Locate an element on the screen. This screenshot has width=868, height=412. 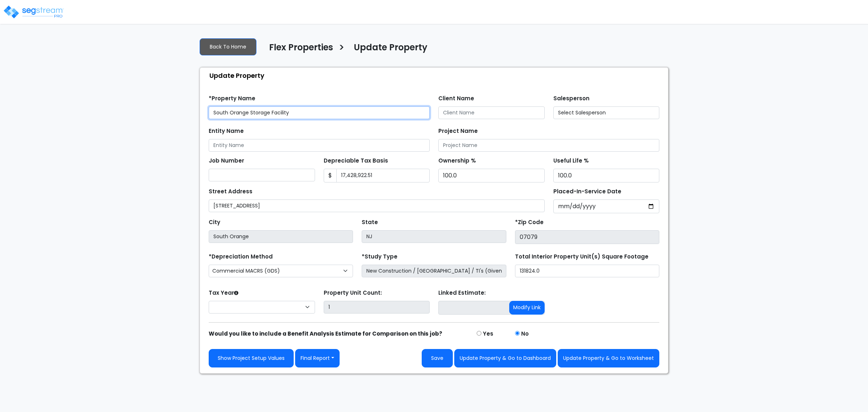
label: City is located at coordinates (215, 222).